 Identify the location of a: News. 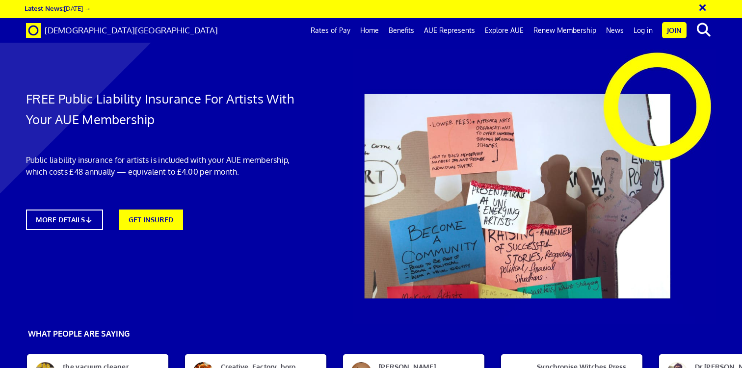
(615, 30).